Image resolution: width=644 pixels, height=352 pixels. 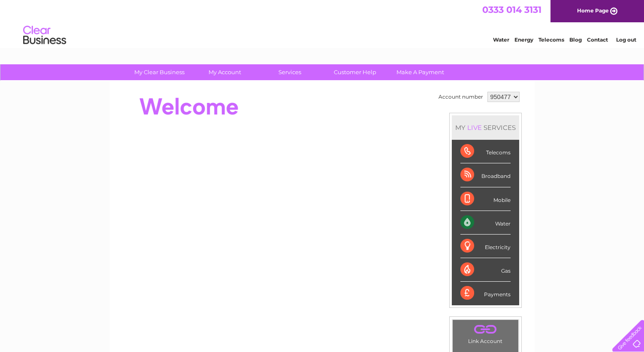 I want to click on a: Telecoms, so click(x=551, y=40).